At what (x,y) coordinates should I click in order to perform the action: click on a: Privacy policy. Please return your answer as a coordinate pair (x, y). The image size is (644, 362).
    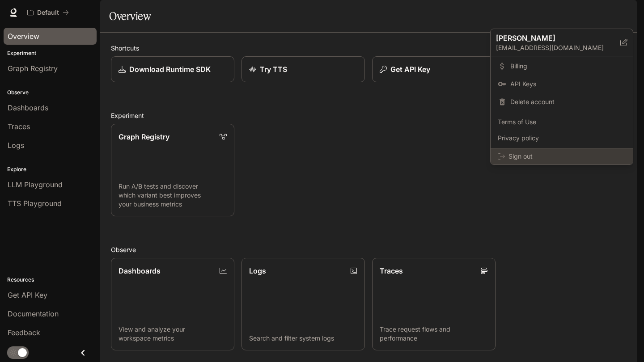
    Looking at the image, I should click on (562, 138).